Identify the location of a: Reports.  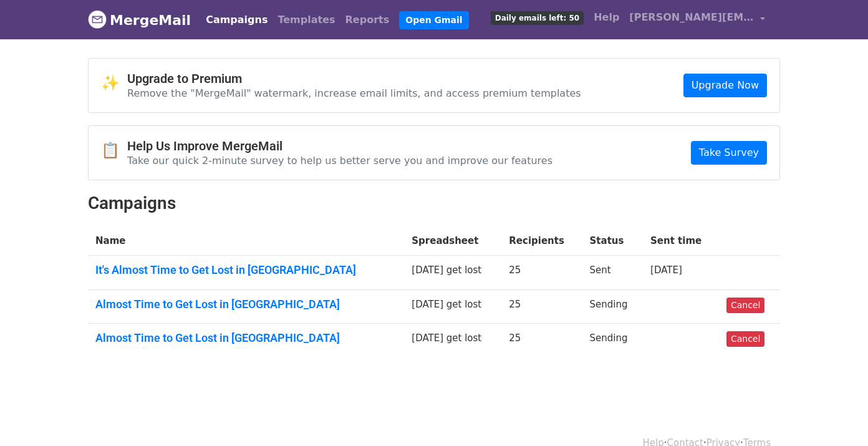
(367, 20).